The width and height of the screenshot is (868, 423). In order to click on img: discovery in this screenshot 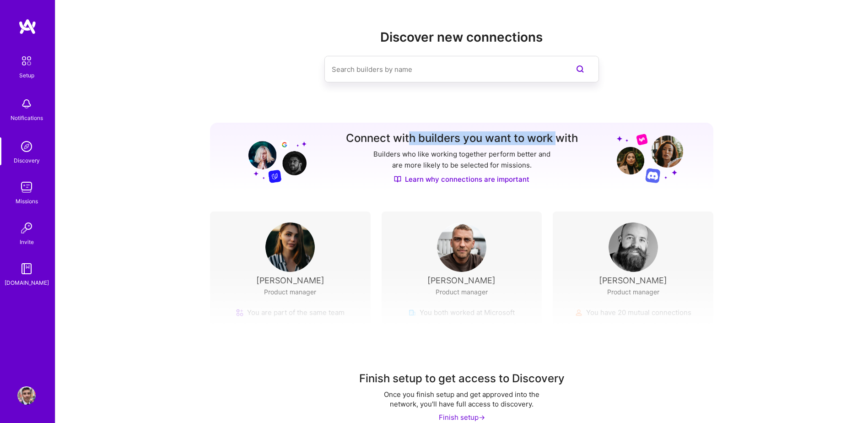, I will do `click(26, 146)`.